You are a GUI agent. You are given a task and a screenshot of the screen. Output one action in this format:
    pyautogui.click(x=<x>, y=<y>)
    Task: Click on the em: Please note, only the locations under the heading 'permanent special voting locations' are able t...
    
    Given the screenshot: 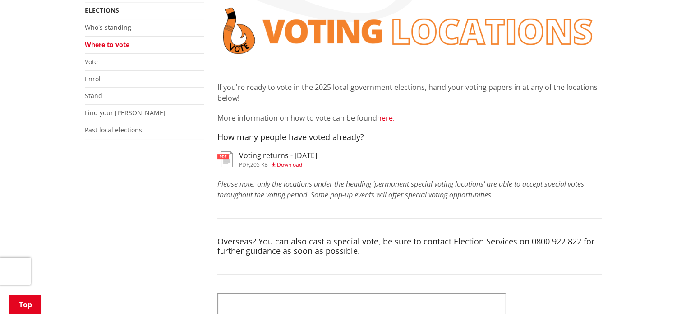 What is the action you would take?
    pyautogui.click(x=401, y=189)
    